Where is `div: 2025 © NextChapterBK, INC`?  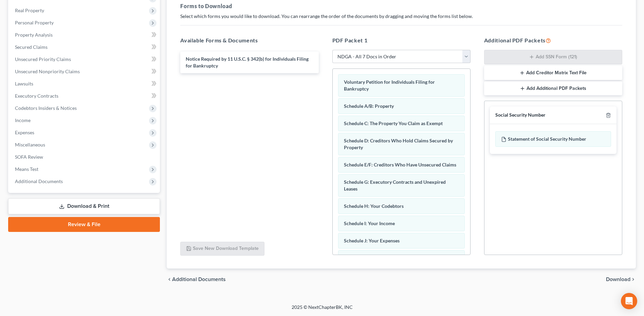 div: 2025 © NextChapterBK, INC is located at coordinates (322, 310).